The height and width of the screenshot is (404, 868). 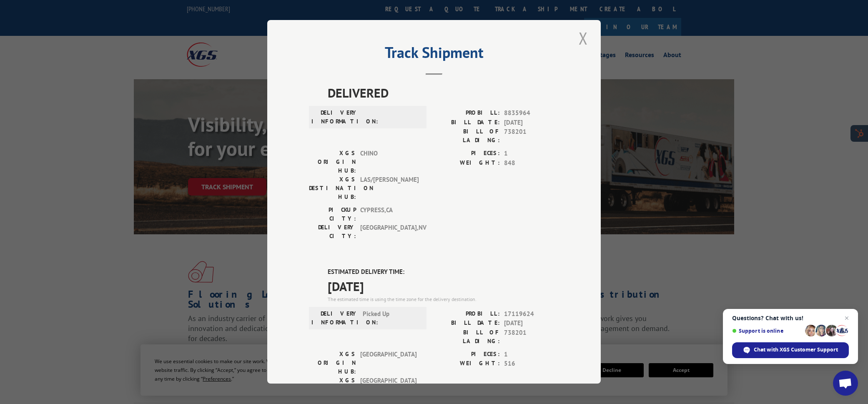 What do you see at coordinates (531, 314) in the screenshot?
I see `span: 17119624` at bounding box center [531, 314].